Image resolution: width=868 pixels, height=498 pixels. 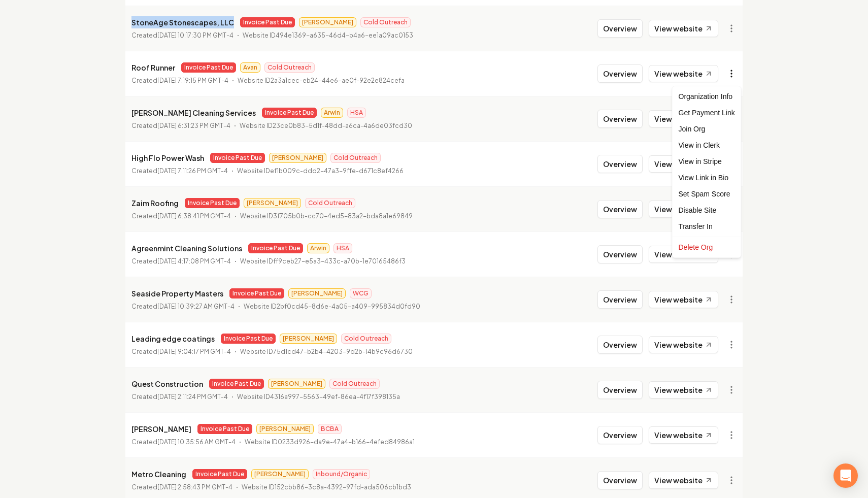 I want to click on div: Disable Site, so click(x=707, y=210).